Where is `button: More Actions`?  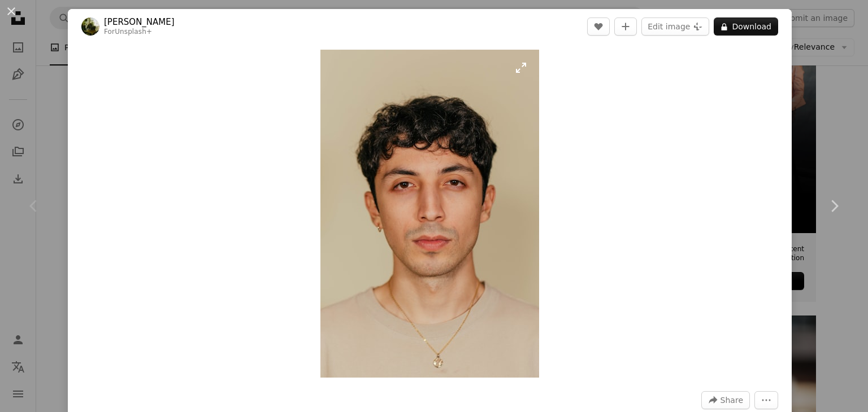 button: More Actions is located at coordinates (767, 401).